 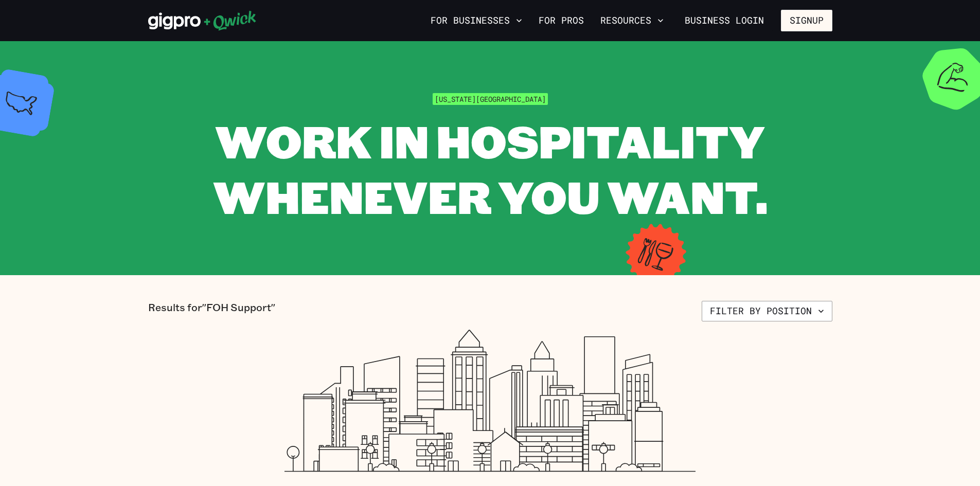 What do you see at coordinates (725, 21) in the screenshot?
I see `a: Business Login` at bounding box center [725, 21].